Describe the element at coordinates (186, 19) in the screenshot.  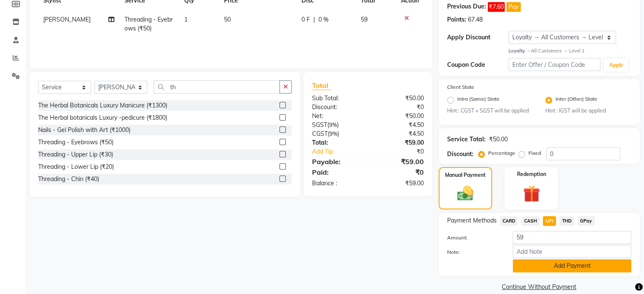
I see `span: 1` at that location.